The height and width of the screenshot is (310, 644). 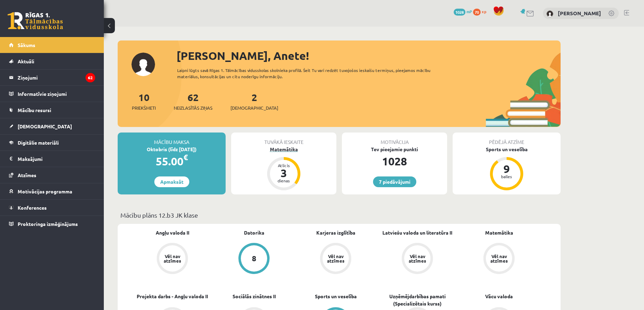 I want to click on a: Konferences, so click(x=52, y=208).